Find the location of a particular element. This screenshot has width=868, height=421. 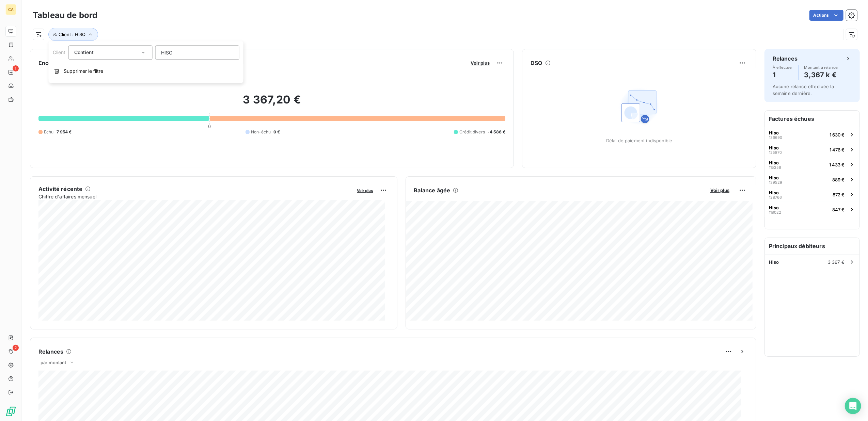

span: 136690 is located at coordinates (775, 138).